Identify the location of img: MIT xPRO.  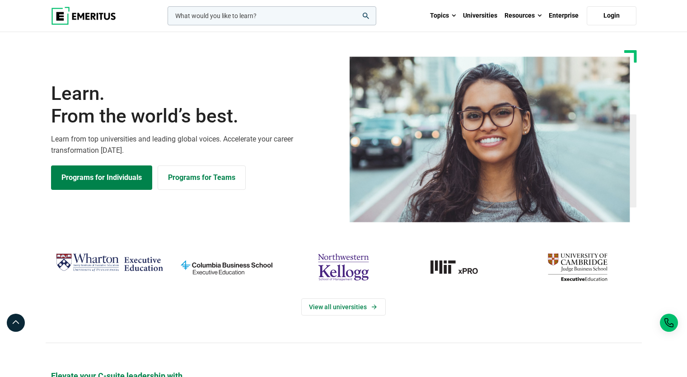
(460, 267).